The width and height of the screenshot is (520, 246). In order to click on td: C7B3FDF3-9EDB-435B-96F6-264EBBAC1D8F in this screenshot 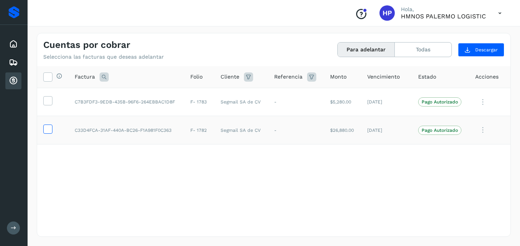, I will do `click(126, 102)`.